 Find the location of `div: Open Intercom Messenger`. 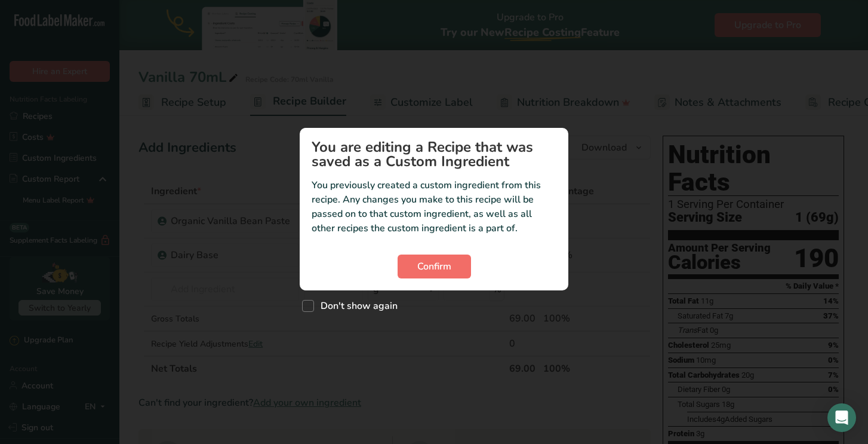

div: Open Intercom Messenger is located at coordinates (842, 418).